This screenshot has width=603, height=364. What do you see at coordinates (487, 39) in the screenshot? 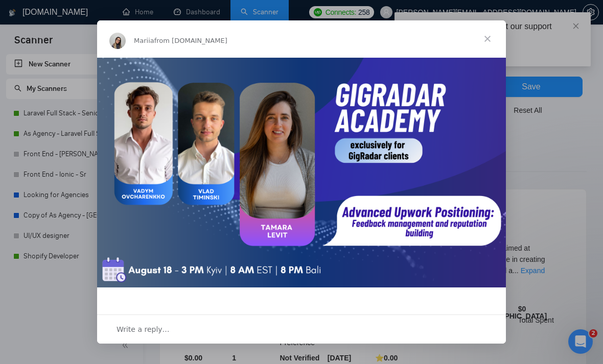
I see `span: Close` at bounding box center [487, 39].